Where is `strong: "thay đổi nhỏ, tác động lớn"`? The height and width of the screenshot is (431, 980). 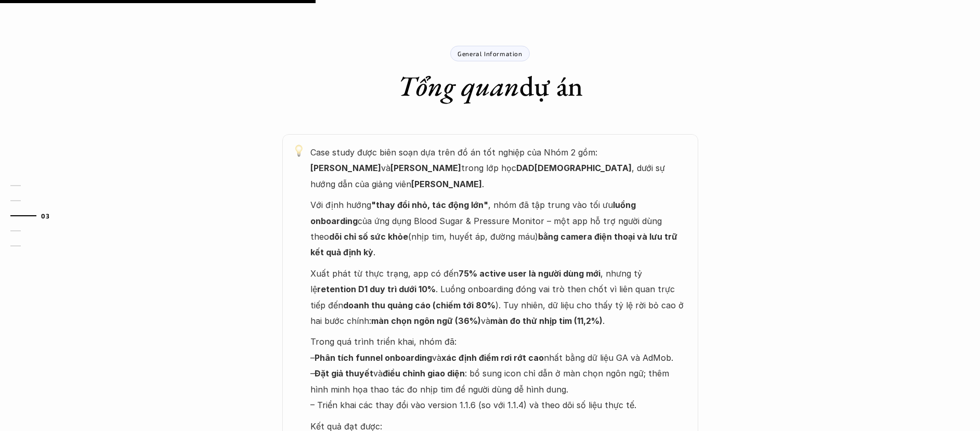 strong: "thay đổi nhỏ, tác động lớn" is located at coordinates (429, 205).